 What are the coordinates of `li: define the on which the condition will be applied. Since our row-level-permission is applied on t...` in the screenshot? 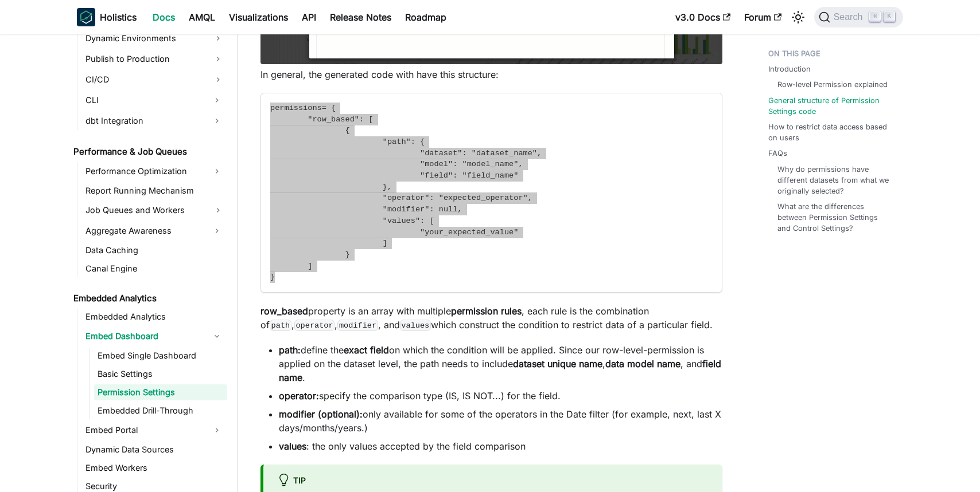 It's located at (500, 364).